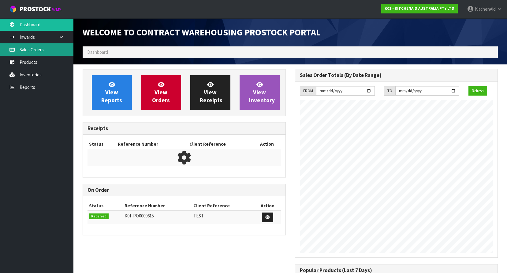 The image size is (507, 273). Describe the element at coordinates (157, 218) in the screenshot. I see `td: K01-PO0000615` at that location.